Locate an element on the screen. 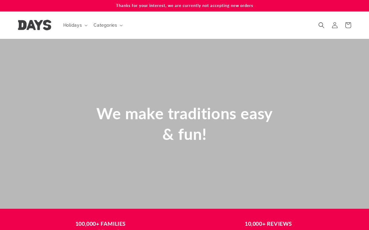 Image resolution: width=369 pixels, height=230 pixels. h3: 10,000+ REVIEWS is located at coordinates (268, 223).